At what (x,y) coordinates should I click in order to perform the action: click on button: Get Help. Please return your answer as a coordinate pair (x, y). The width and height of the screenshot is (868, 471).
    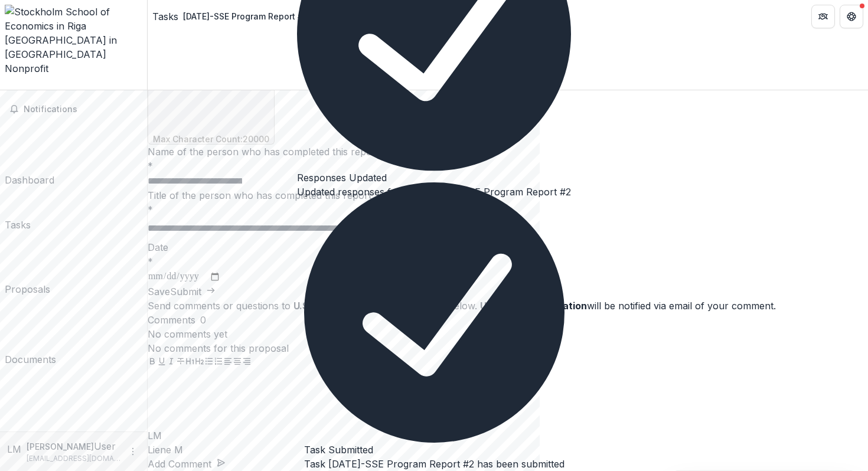
    Looking at the image, I should click on (851, 17).